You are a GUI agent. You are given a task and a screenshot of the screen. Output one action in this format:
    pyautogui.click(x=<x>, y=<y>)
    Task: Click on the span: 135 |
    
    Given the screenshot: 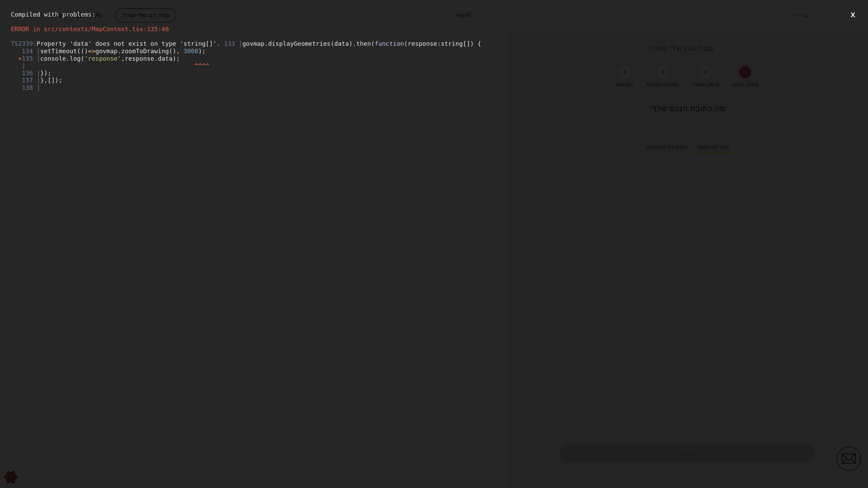 What is the action you would take?
    pyautogui.click(x=31, y=58)
    